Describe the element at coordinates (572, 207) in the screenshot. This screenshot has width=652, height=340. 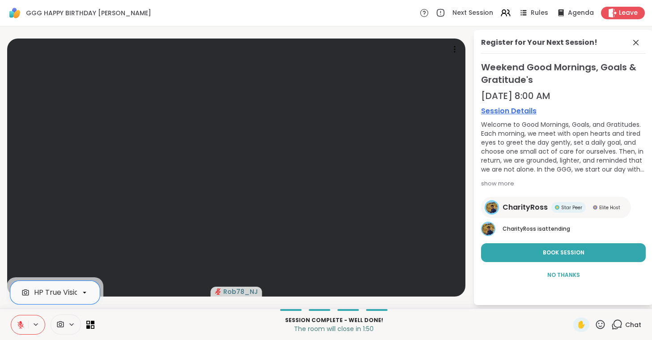
I see `span: Star Peer` at that location.